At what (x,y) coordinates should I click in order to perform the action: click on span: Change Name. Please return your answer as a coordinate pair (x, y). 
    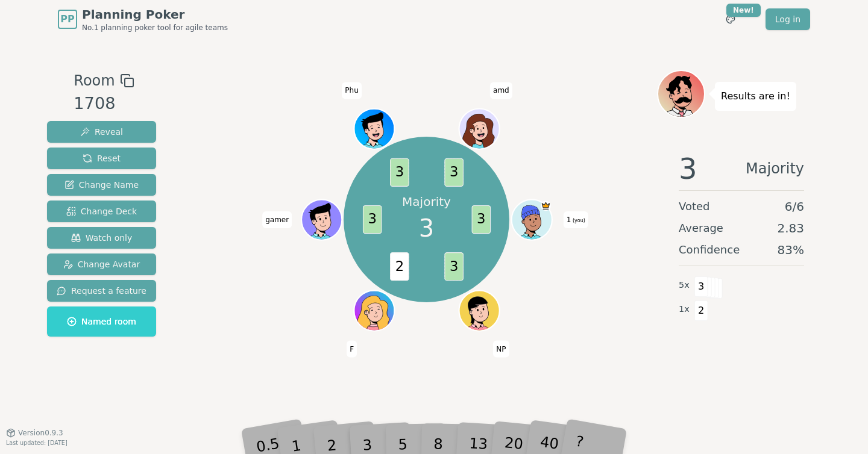
    Looking at the image, I should click on (101, 185).